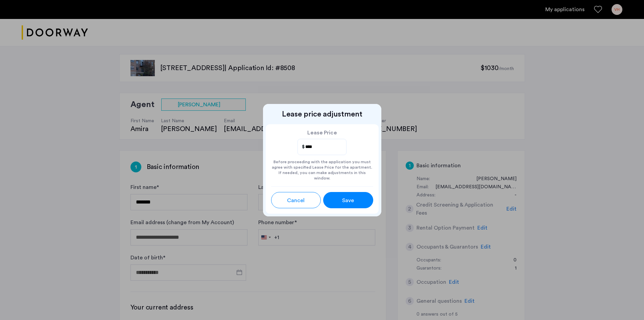 The image size is (644, 320). I want to click on span: Save, so click(348, 200).